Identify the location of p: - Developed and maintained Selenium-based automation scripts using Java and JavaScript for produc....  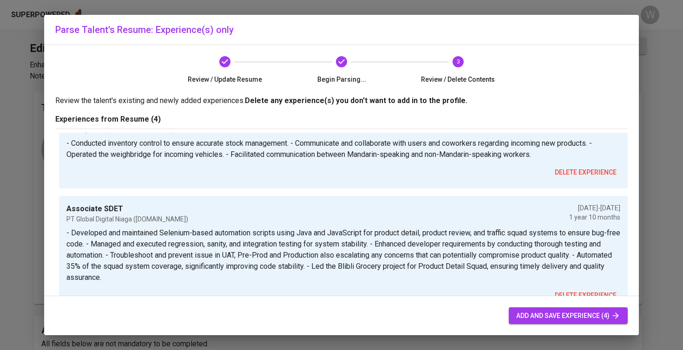
(343, 255).